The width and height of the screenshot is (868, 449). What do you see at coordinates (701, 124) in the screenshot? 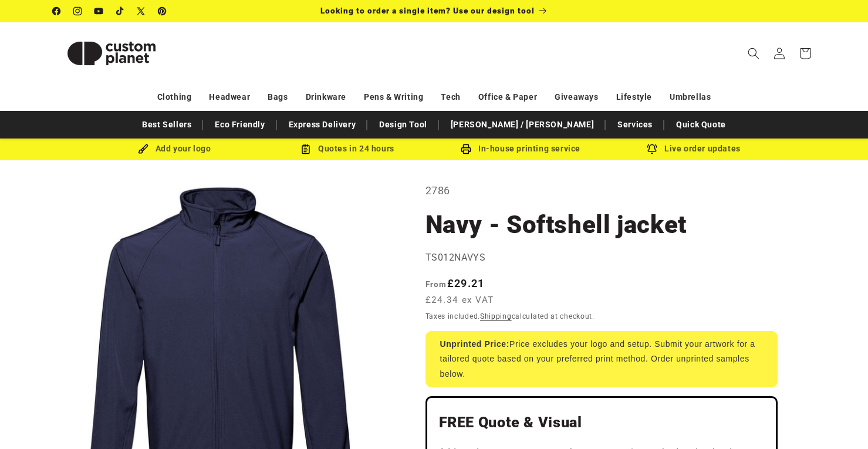
I see `a: Quick Quote` at bounding box center [701, 124].